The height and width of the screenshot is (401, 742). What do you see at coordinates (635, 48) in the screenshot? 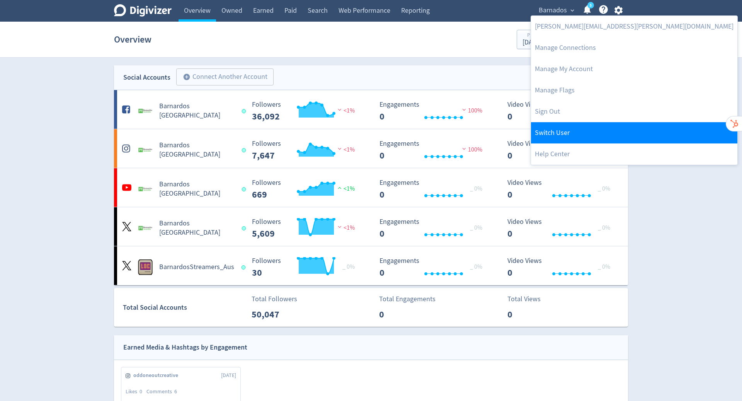
I see `a: Manage Connections` at bounding box center [635, 48].